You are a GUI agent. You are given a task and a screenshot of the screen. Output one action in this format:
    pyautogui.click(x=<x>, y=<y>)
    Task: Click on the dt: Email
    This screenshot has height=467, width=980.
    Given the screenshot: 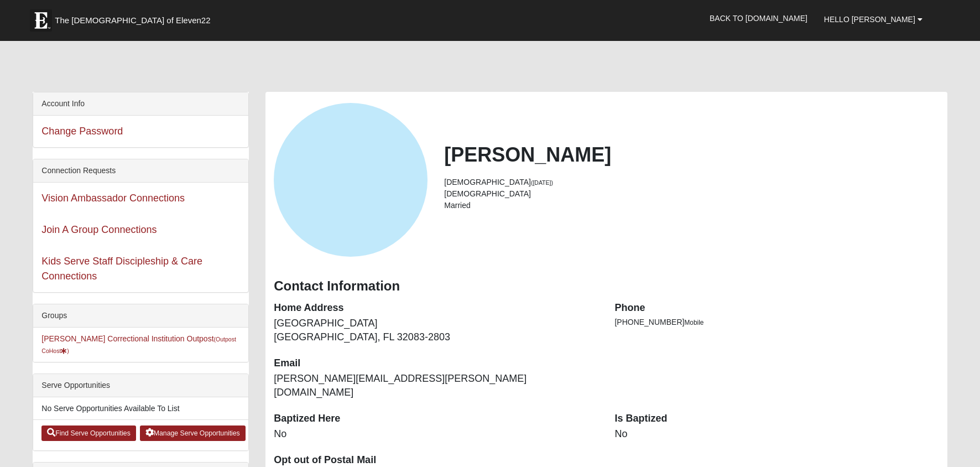 What is the action you would take?
    pyautogui.click(x=436, y=363)
    